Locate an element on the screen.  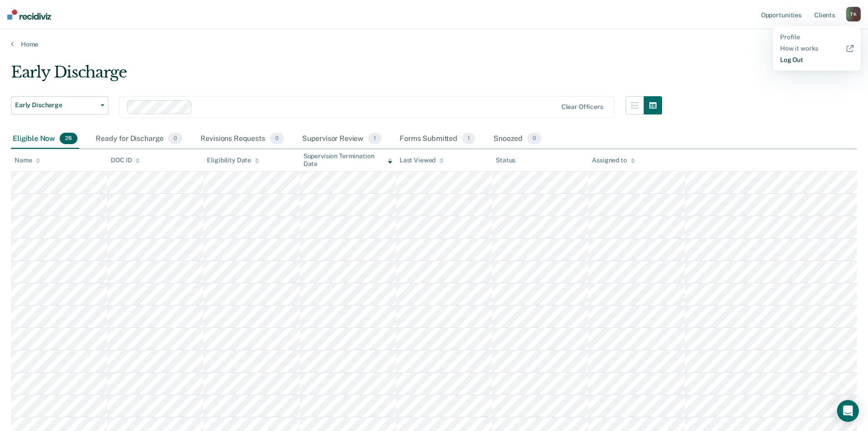
div: Forms Submitted1 is located at coordinates (437, 139).